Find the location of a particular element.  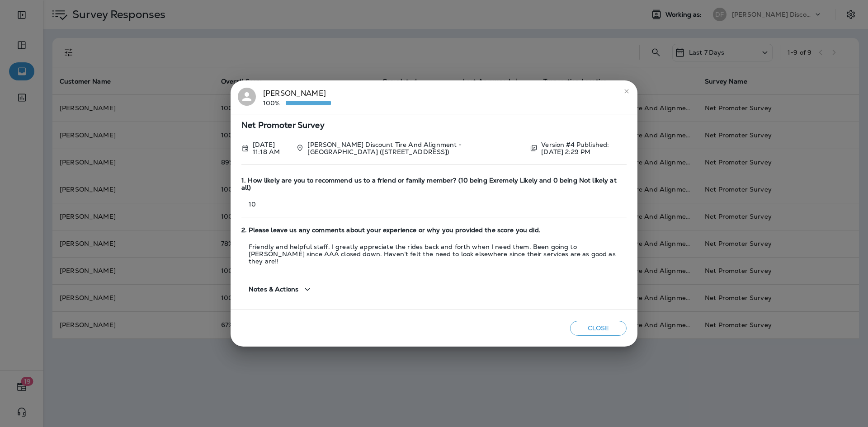

span: 1. How likely are you to recommend us to a friend or family member? (10 being Exremely Likely and... is located at coordinates (434, 184).